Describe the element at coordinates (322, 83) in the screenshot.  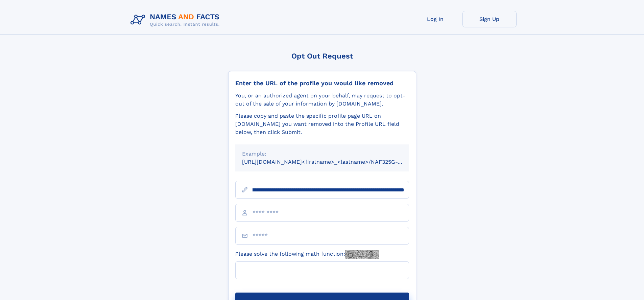
I see `div: Enter the URL of the profile you would like removed` at that location.